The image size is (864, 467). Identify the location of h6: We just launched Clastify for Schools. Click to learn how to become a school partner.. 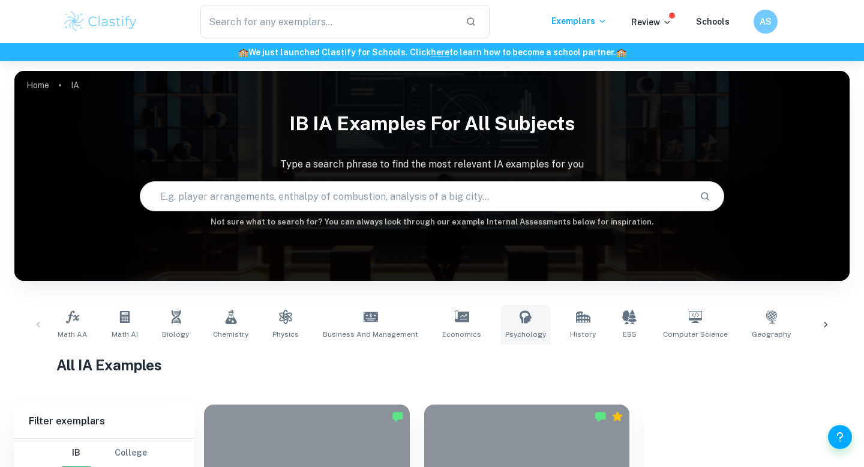
(432, 52).